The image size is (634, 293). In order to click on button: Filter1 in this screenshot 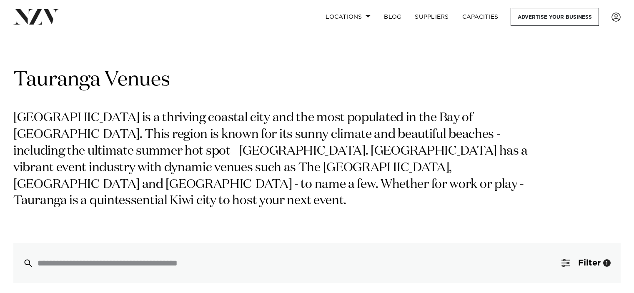, I will do `click(586, 263)`.